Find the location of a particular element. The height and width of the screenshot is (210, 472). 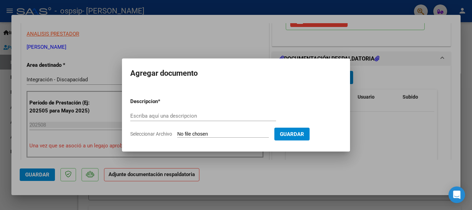

p: Descripcion is located at coordinates (162, 101).